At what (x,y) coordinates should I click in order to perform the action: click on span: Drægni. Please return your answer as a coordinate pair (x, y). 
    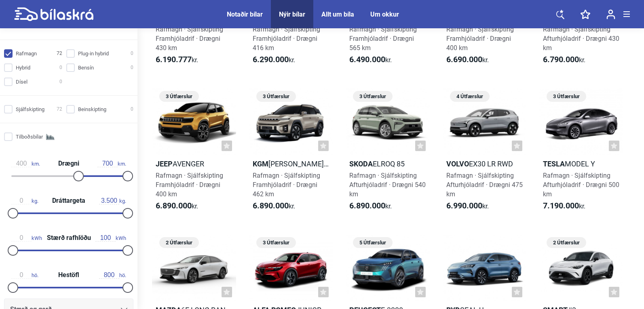
    Looking at the image, I should click on (69, 164).